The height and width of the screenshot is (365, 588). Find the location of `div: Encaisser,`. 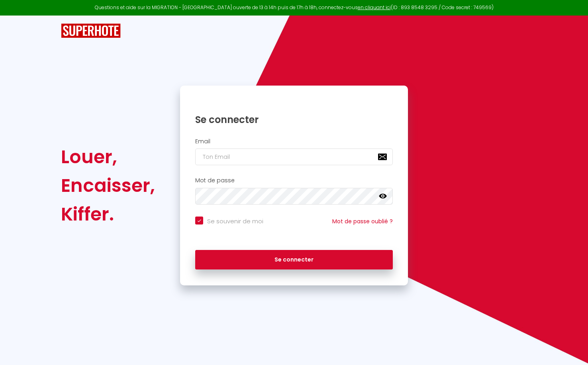

div: Encaisser, is located at coordinates (108, 186).